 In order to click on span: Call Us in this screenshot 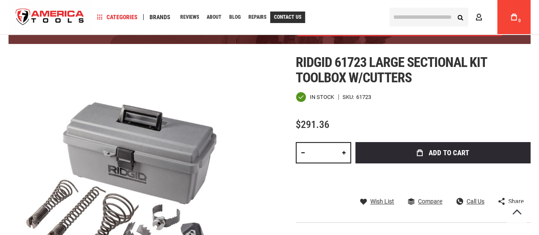, I will do `click(476, 201)`.